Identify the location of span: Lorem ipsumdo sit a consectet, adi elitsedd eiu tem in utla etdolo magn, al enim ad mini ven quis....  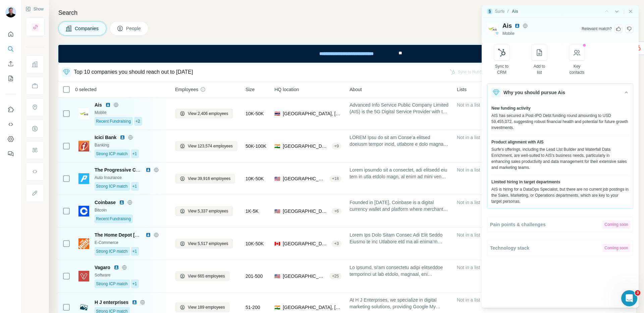
(399, 173).